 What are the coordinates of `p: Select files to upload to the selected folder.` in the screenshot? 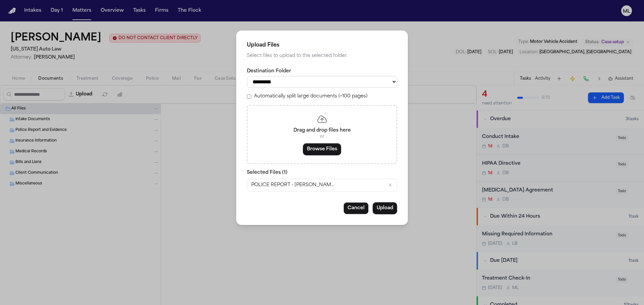 It's located at (322, 56).